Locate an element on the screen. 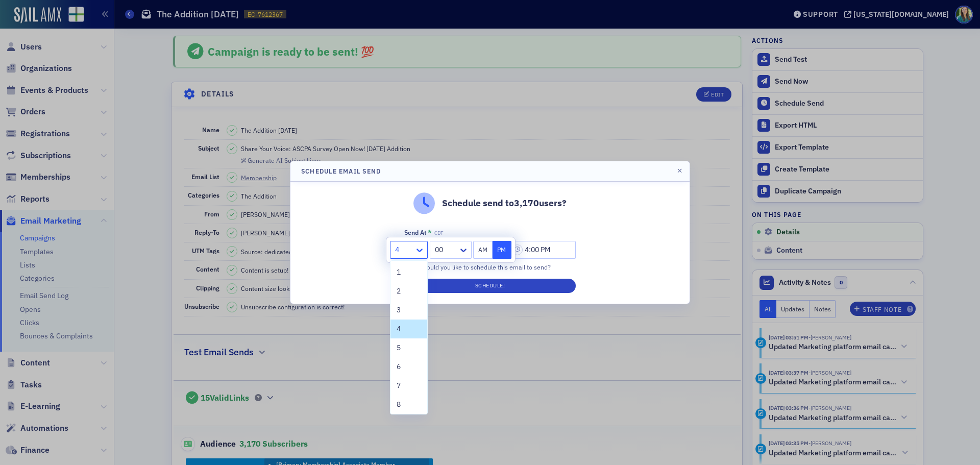  button: Schedule! is located at coordinates (490, 286).